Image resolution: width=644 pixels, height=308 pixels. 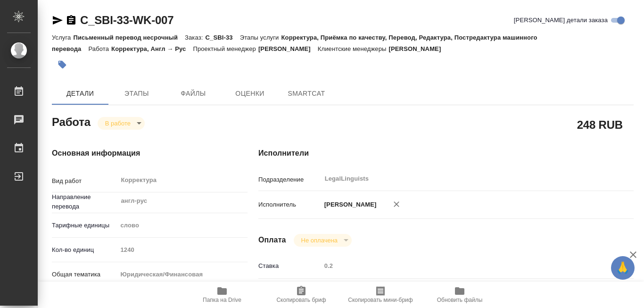 What do you see at coordinates (599, 125) in the screenshot?
I see `h2: 248 RUB` at bounding box center [599, 125].